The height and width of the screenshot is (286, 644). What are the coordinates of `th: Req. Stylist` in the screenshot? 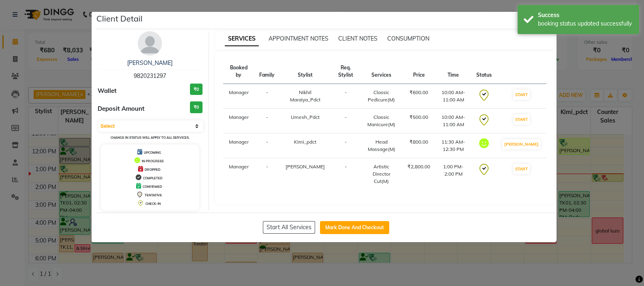 It's located at (345, 71).